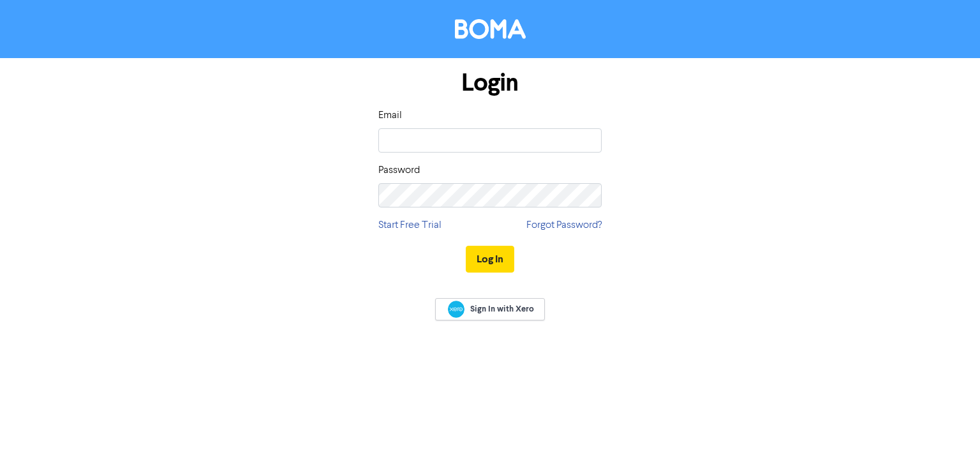 Image resolution: width=980 pixels, height=466 pixels. I want to click on img: Xero logo, so click(456, 309).